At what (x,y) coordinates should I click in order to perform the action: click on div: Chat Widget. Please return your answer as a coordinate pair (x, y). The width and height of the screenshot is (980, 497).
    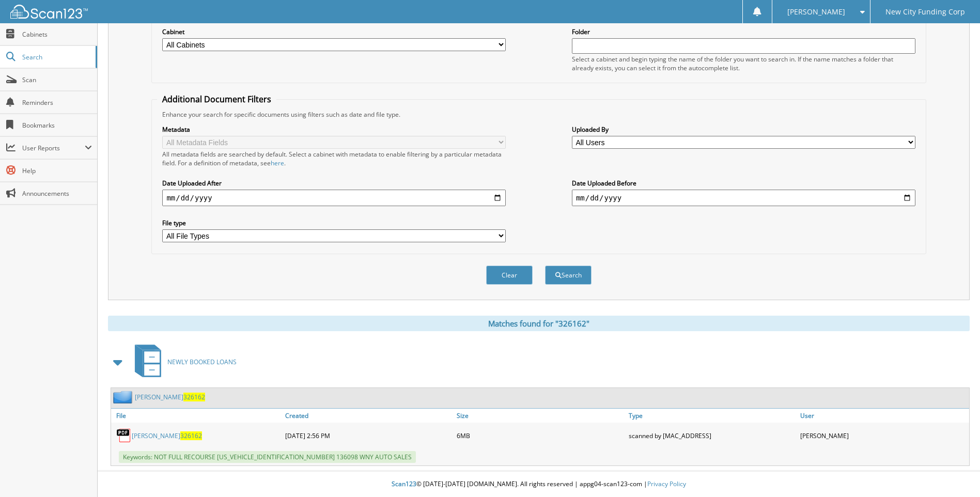
    Looking at the image, I should click on (954, 472).